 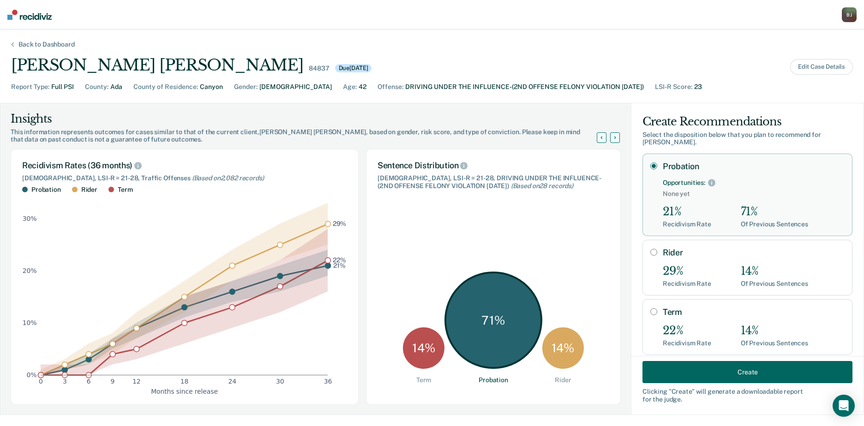 I want to click on div: 29%, so click(x=687, y=271).